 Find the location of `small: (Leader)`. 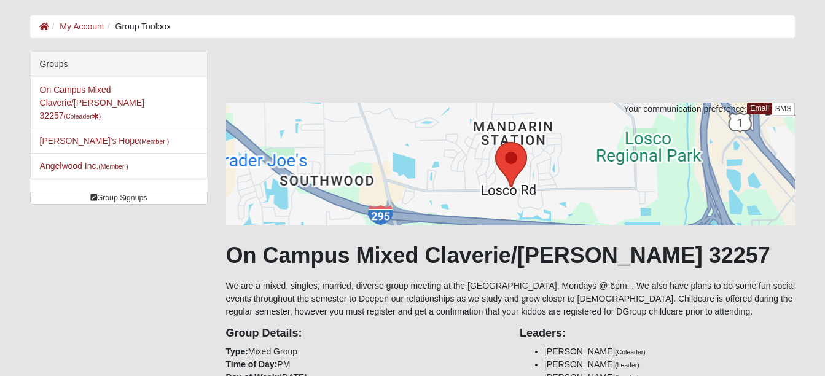

small: (Leader) is located at coordinates (627, 365).